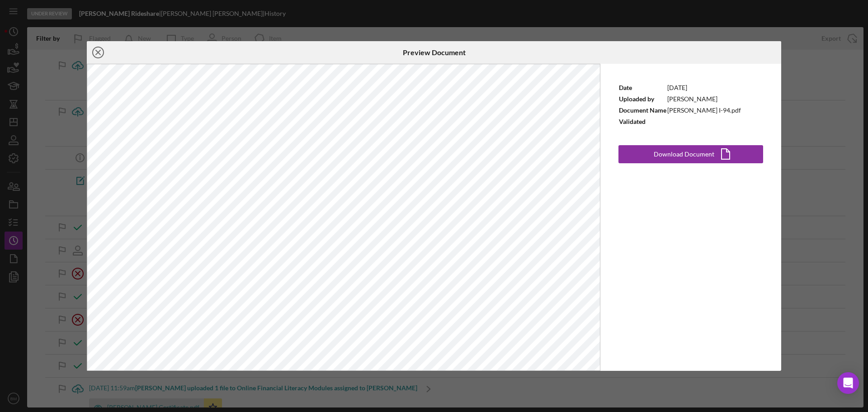 The image size is (868, 412). I want to click on button: Download Document, so click(691, 154).